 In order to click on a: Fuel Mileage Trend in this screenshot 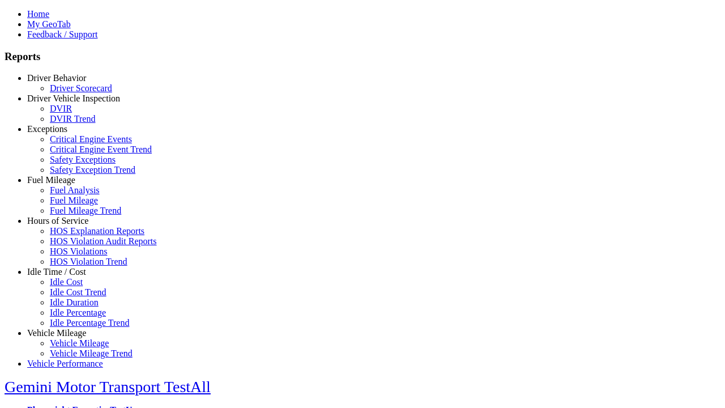, I will do `click(86, 210)`.